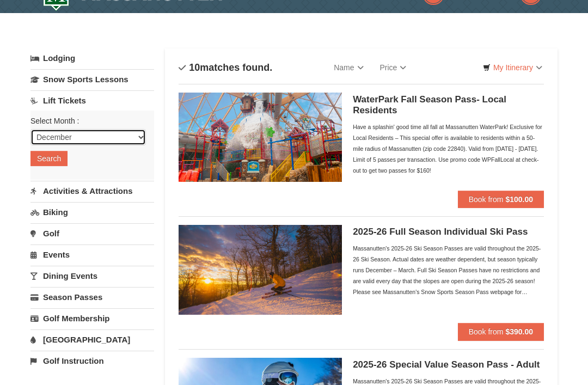 This screenshot has width=588, height=385. Describe the element at coordinates (448, 365) in the screenshot. I see `h5: 2025-26 Special Value Season Pass - Adult` at that location.